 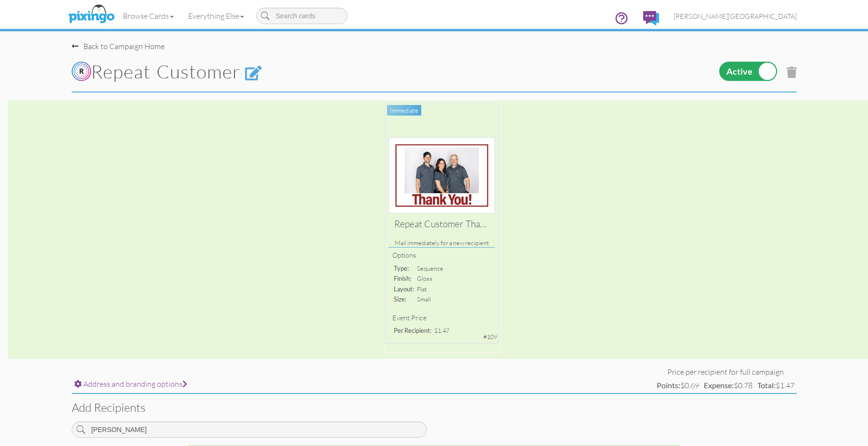 I want to click on nav-back: Campaign Home, so click(x=434, y=41).